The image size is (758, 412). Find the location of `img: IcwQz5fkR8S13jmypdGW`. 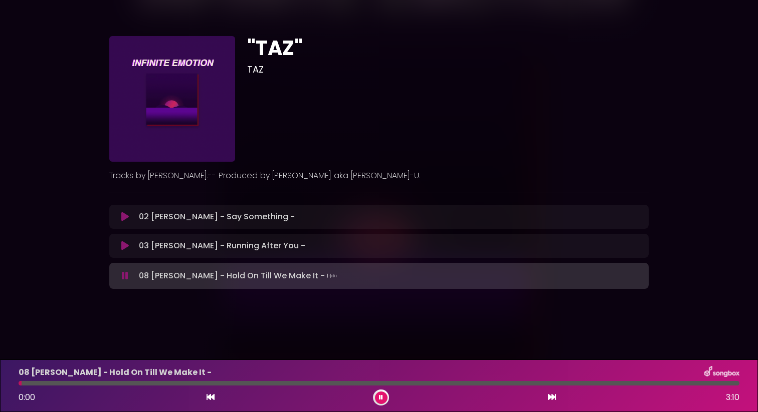

img: IcwQz5fkR8S13jmypdGW is located at coordinates (172, 99).